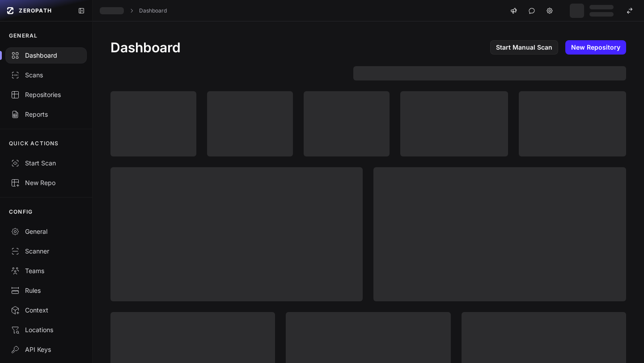 This screenshot has height=363, width=644. I want to click on div: General, so click(46, 232).